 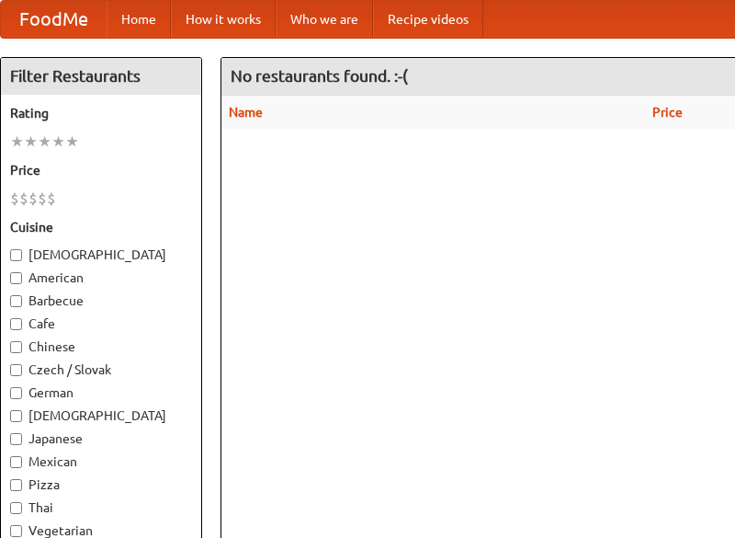 I want to click on input: Chinese, so click(x=16, y=347).